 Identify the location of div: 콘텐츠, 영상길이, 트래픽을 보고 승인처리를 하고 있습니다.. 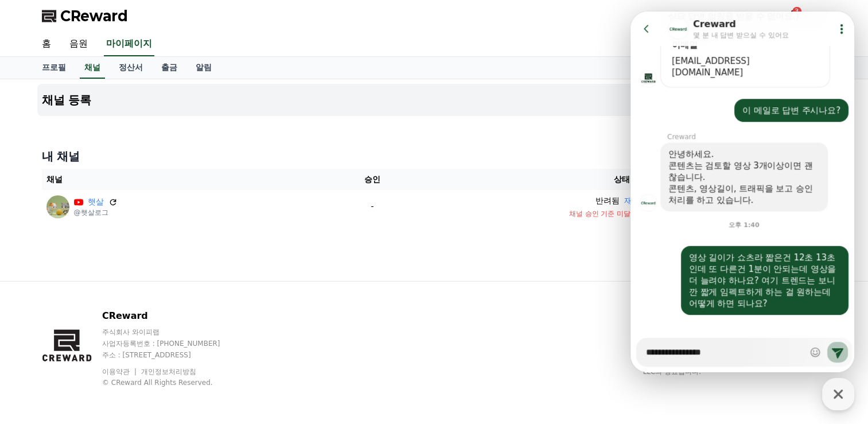
(114, 183).